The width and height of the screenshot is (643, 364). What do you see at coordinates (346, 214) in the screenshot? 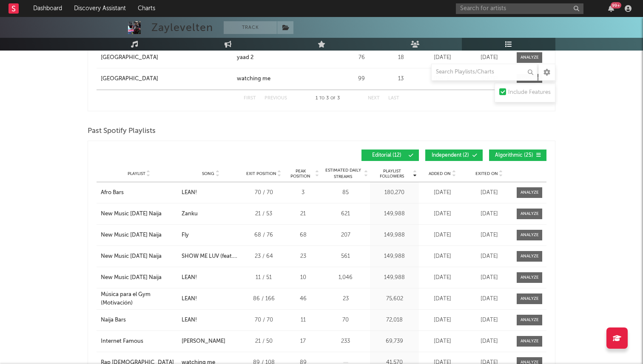
I see `div: 621` at bounding box center [346, 214].